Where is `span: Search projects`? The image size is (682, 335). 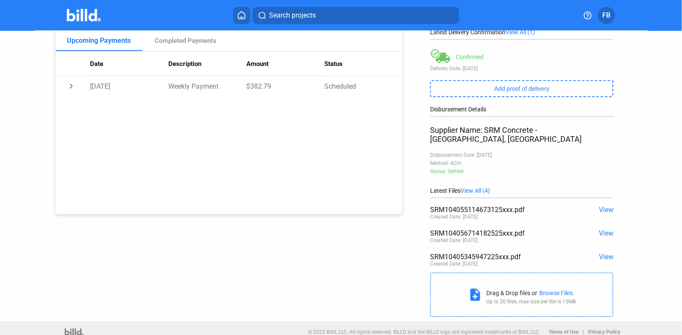
span: Search projects is located at coordinates (292, 15).